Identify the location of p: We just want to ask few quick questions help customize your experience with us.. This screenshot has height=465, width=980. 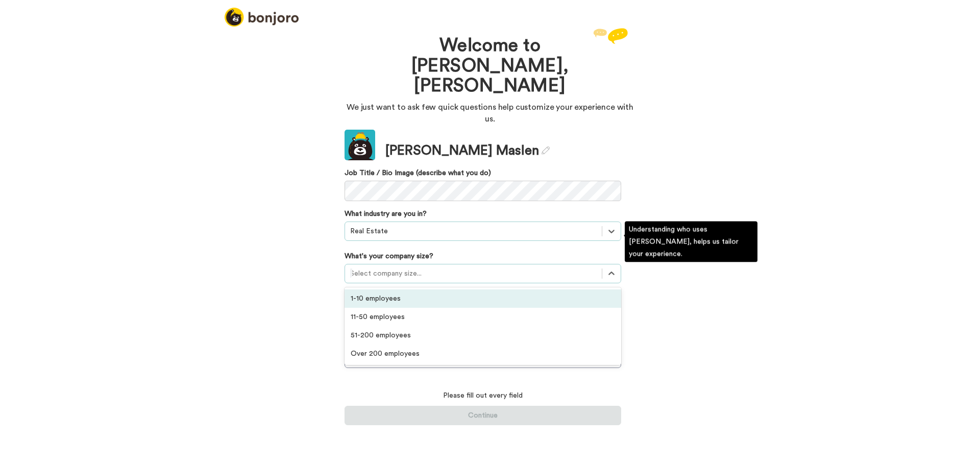
(490, 113).